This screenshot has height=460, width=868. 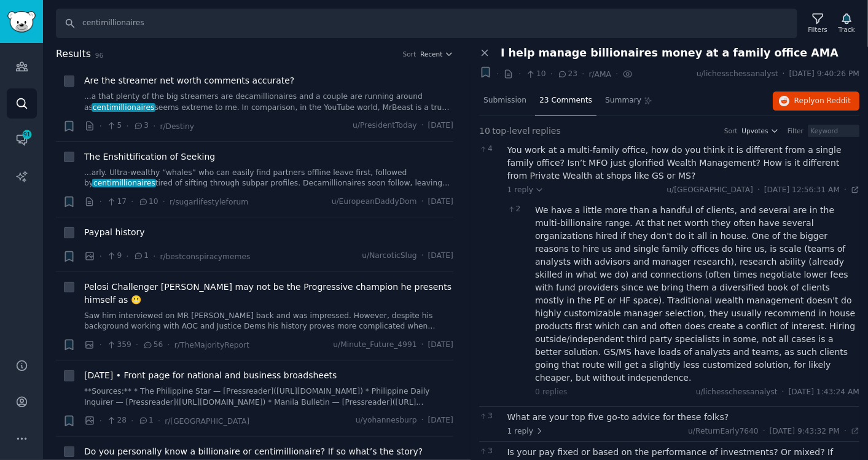 I want to click on span: u/PresidentToday, so click(x=384, y=126).